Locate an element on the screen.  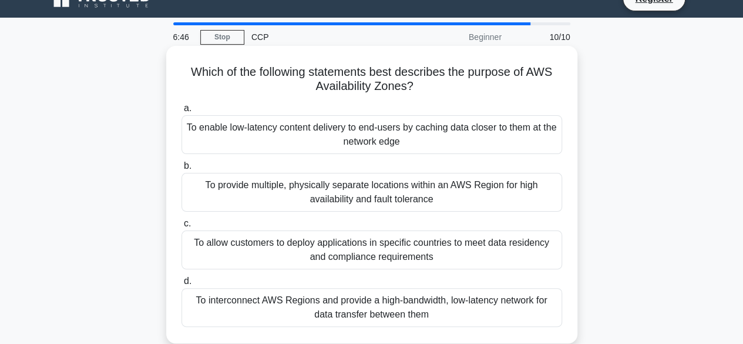
span: c. is located at coordinates (187, 223).